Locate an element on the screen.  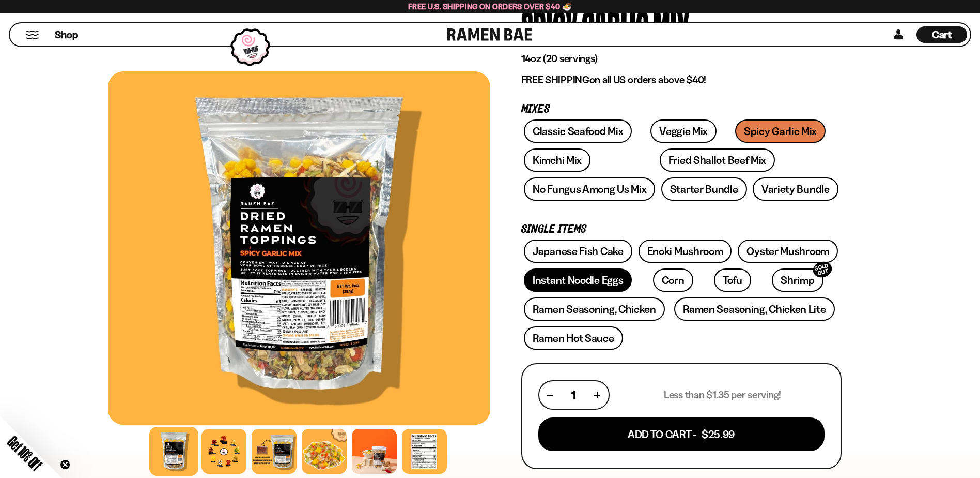
div: Cart is located at coordinates (942, 34).